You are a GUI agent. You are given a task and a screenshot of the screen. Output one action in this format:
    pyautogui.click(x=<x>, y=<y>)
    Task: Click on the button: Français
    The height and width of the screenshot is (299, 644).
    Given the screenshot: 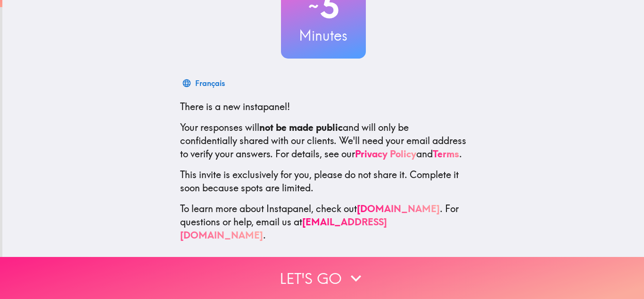 What is the action you would take?
    pyautogui.click(x=204, y=83)
    